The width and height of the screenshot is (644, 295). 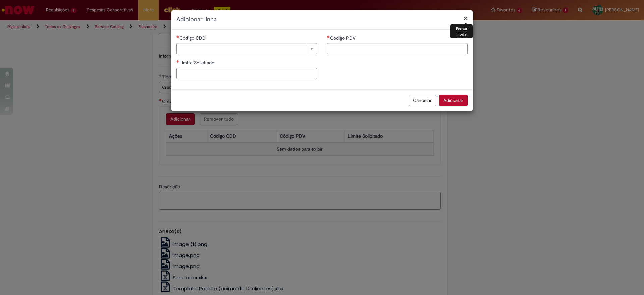 I want to click on button: Cancelar, so click(x=422, y=101).